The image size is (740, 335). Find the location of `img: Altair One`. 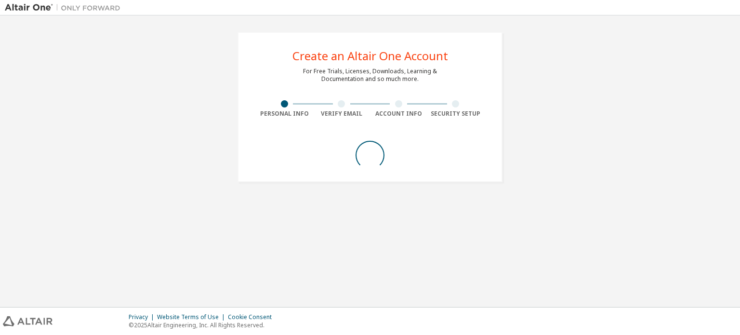

img: Altair One is located at coordinates (65, 8).